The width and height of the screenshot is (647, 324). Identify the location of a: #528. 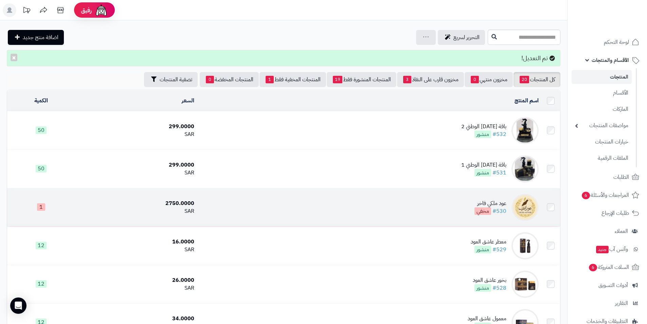
(499, 288).